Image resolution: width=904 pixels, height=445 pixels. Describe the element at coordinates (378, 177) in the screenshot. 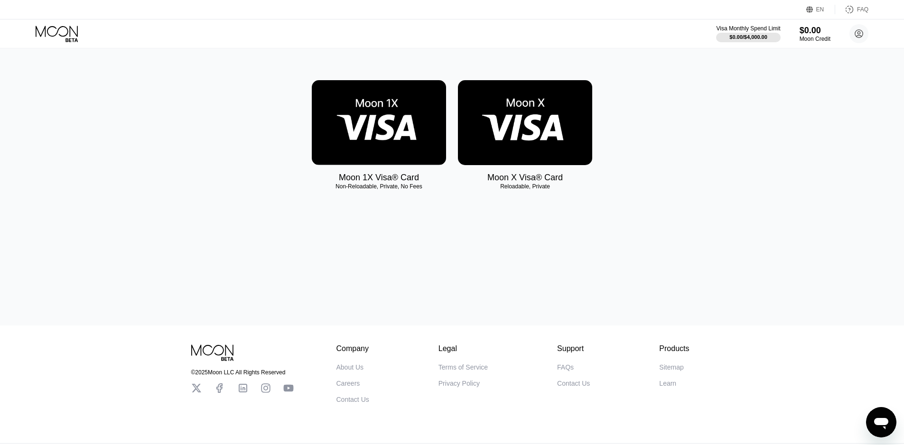

I see `div: Moon 1X Visa® Card` at that location.